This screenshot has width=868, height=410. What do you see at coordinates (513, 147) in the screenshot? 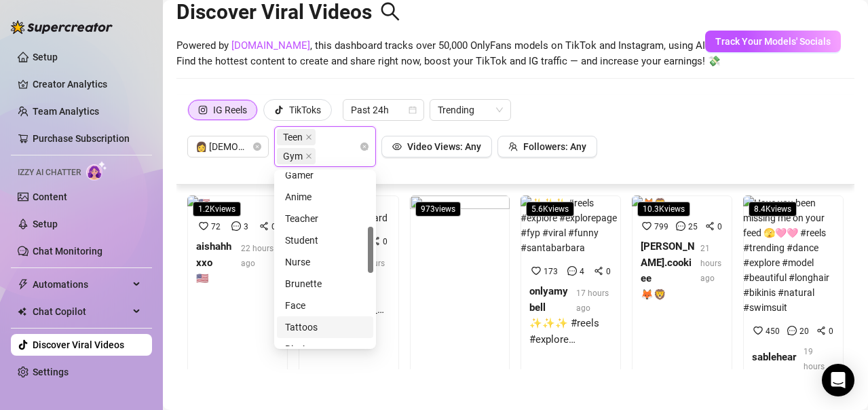
I see `span: team` at bounding box center [513, 147].